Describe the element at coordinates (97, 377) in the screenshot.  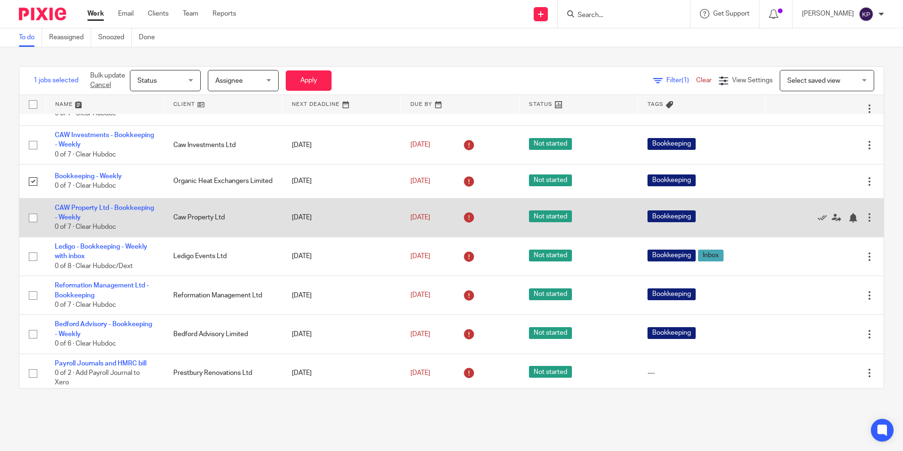
I see `span: 0 of 2 · Add Payroll Journal to Xero` at that location.